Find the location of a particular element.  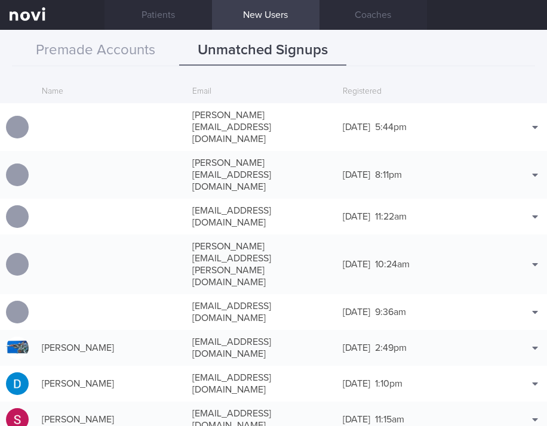

span: 8:11pm is located at coordinates (388, 175).